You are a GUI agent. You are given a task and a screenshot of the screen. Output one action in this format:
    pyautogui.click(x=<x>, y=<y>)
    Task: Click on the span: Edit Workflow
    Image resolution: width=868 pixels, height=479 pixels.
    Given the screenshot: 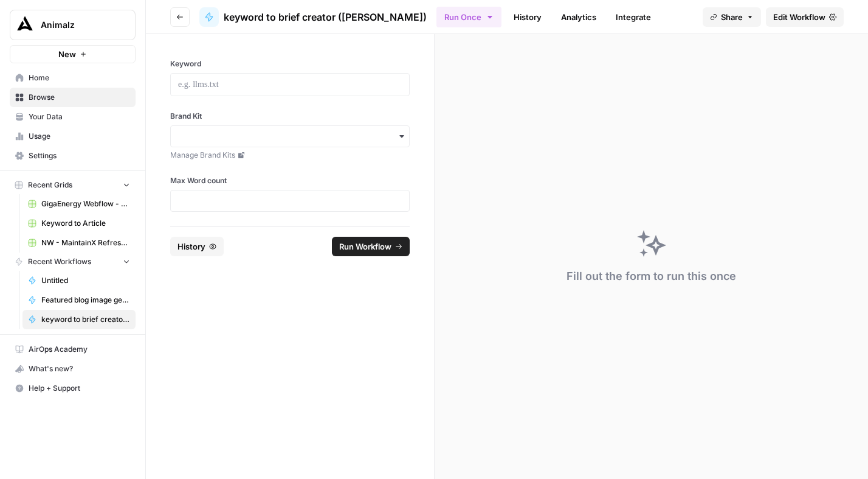 What is the action you would take?
    pyautogui.click(x=800, y=17)
    